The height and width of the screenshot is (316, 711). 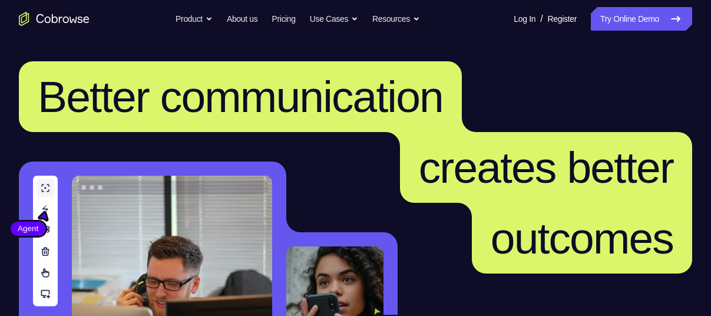 I want to click on button: Use Cases, so click(x=334, y=19).